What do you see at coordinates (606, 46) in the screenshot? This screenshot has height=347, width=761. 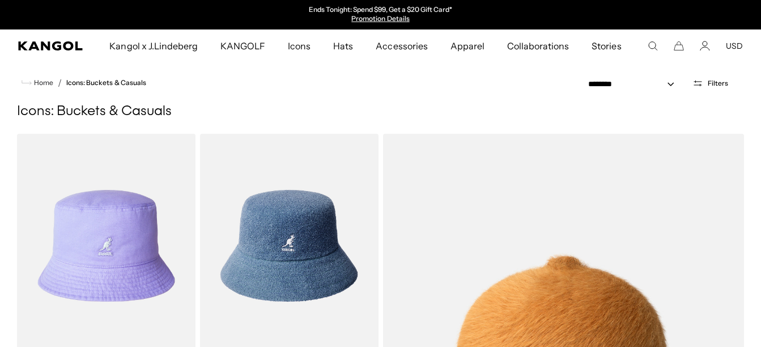 I see `a: Stories` at bounding box center [606, 46].